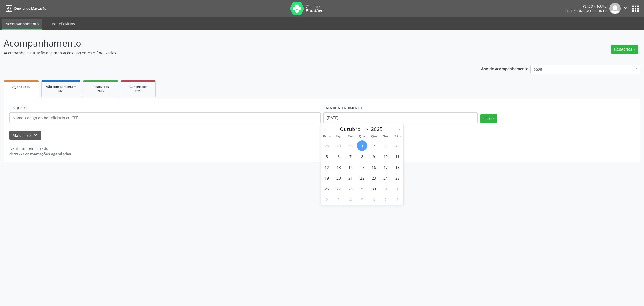 The height and width of the screenshot is (306, 644). I want to click on span: Outubro 31, 2025, so click(386, 188).